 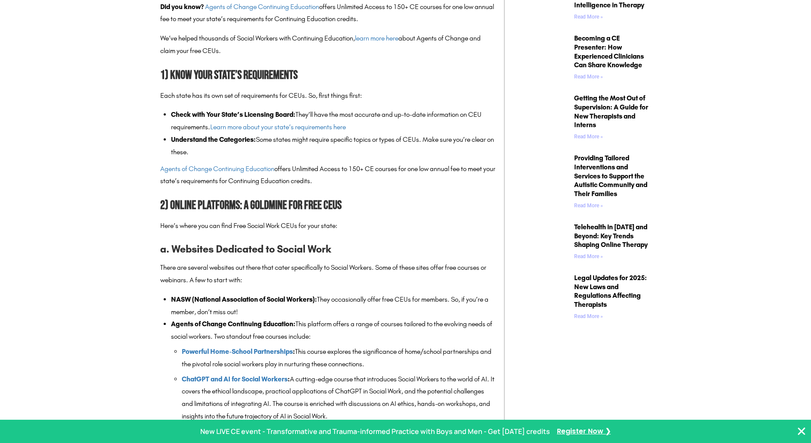 I want to click on button: Close Banner, so click(x=802, y=431).